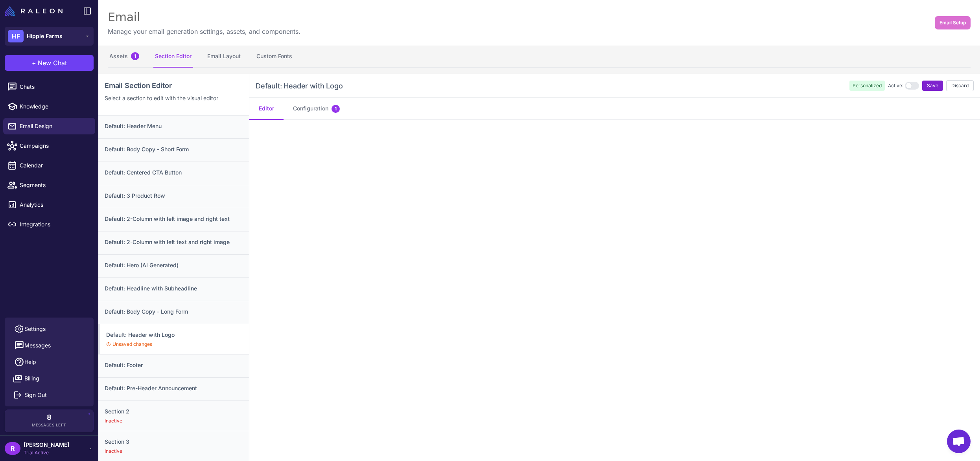  Describe the element at coordinates (173, 98) in the screenshot. I see `p: Select a section to edit with the visual editor` at that location.